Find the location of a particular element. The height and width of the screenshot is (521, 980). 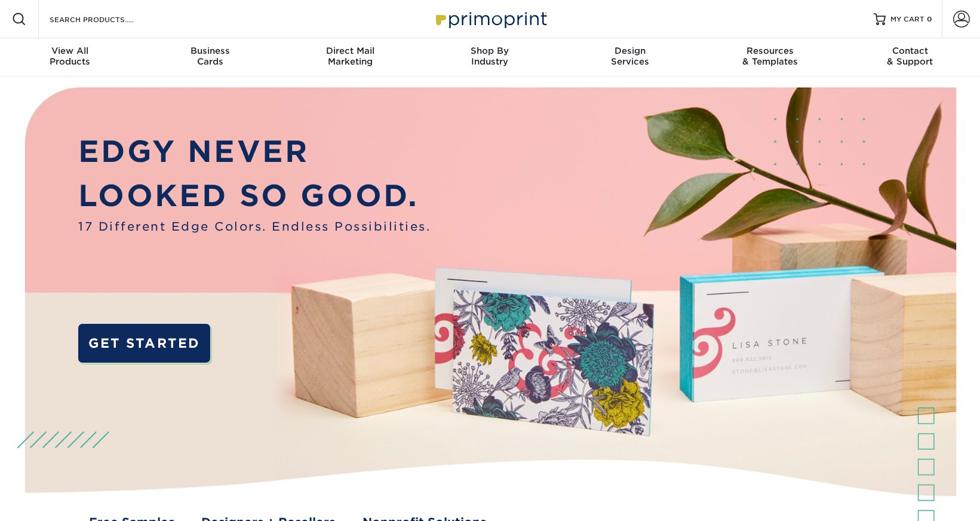

span: 17 Different Edge Colors. Endless Possibilities. is located at coordinates (255, 227).